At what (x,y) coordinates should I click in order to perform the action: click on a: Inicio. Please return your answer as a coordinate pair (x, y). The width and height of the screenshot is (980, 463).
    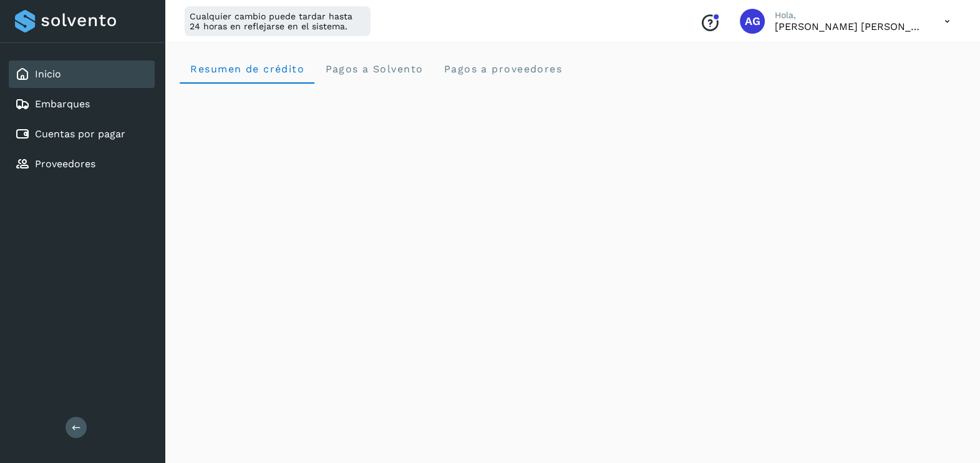
    Looking at the image, I should click on (48, 74).